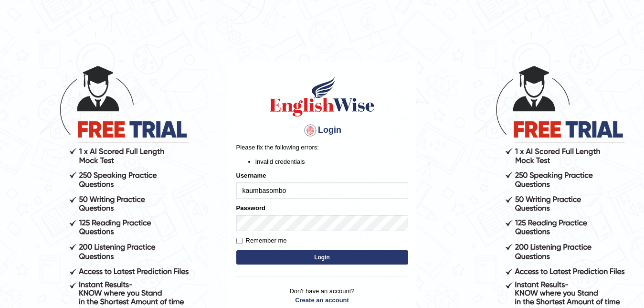 The width and height of the screenshot is (644, 308). Describe the element at coordinates (322, 96) in the screenshot. I see `img: Logo of English Wise sign in for intelligent practice with AI` at that location.